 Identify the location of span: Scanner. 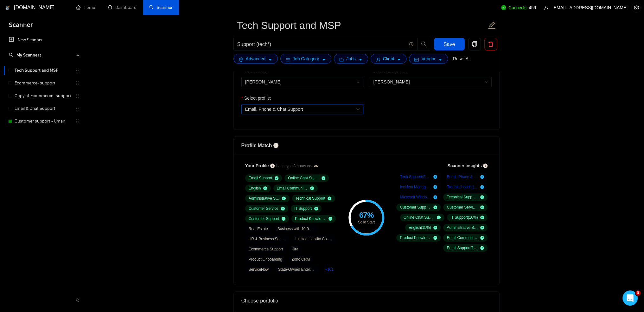
(20, 27).